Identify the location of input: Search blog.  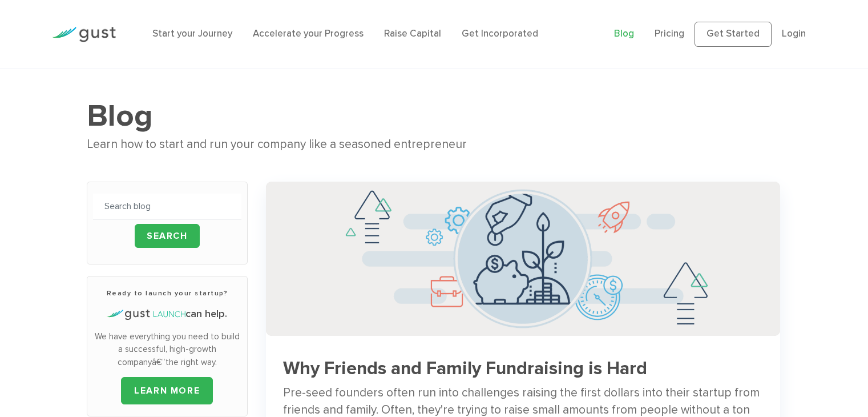
(167, 206).